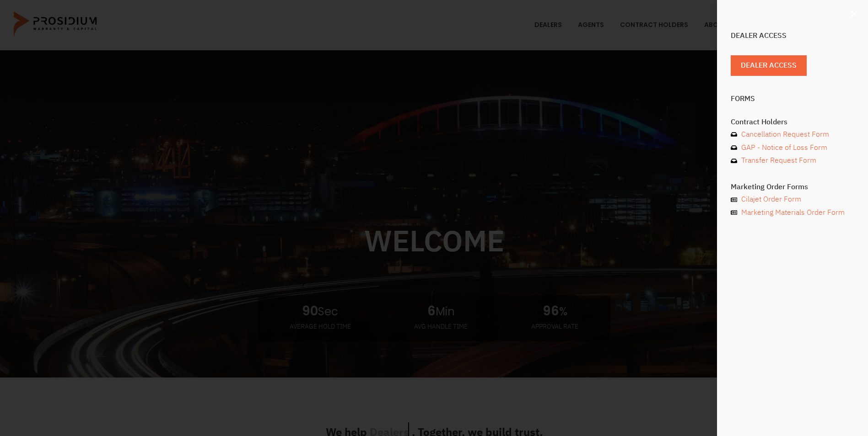  I want to click on span: Transfer Request Form, so click(777, 160).